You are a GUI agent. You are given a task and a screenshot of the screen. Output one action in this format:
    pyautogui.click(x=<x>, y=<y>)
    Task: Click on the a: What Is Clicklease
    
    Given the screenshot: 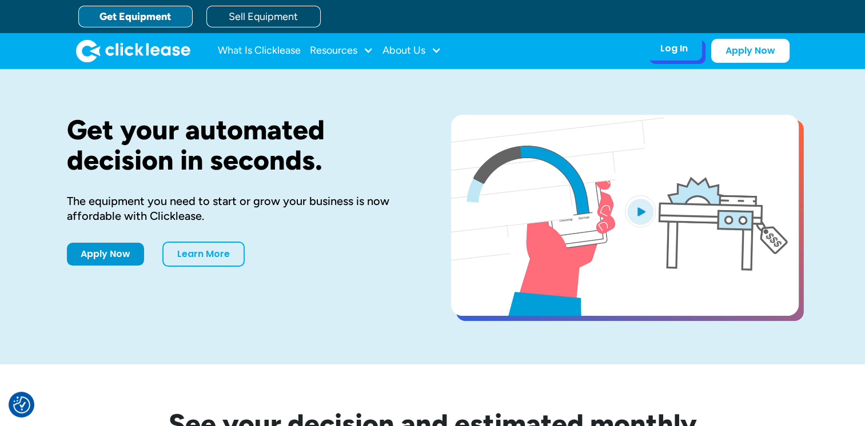 What is the action you would take?
    pyautogui.click(x=259, y=51)
    